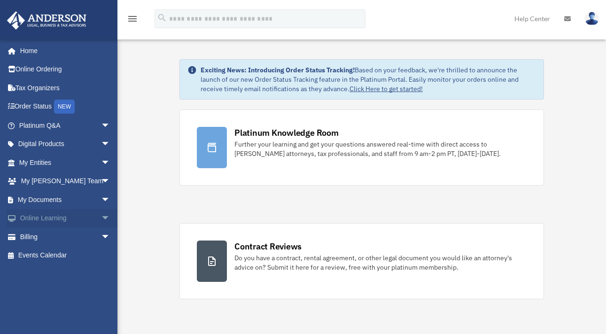 The width and height of the screenshot is (606, 334). Describe the element at coordinates (64, 107) in the screenshot. I see `div: NEW` at that location.